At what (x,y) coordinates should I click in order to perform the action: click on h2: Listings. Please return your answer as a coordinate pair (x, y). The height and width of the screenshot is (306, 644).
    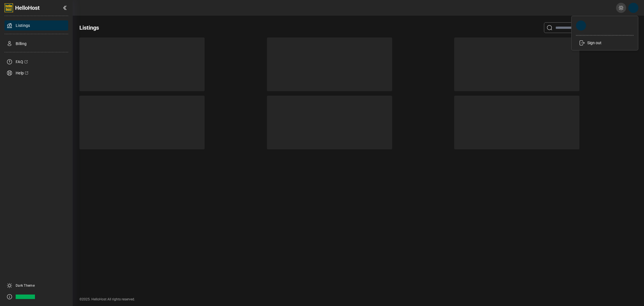
    Looking at the image, I should click on (89, 28).